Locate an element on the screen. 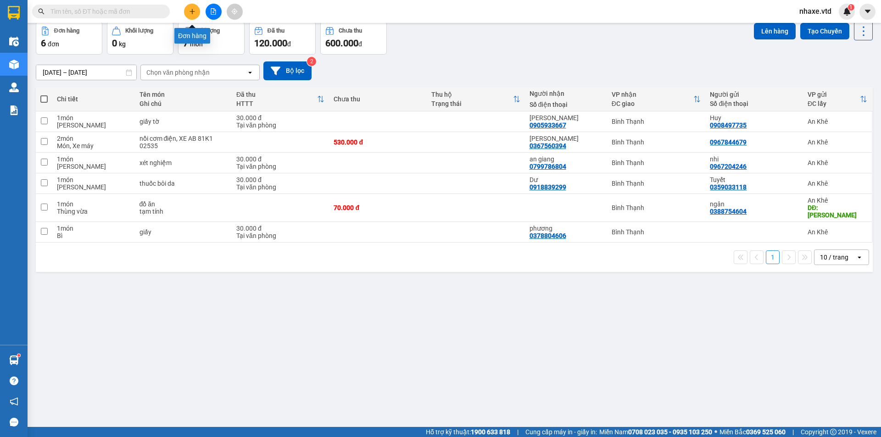  div: ngân is located at coordinates (754, 204).